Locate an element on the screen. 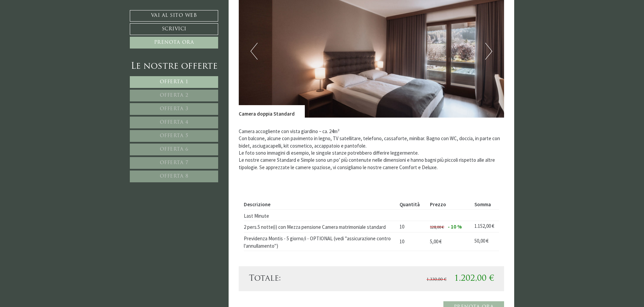  div: martedì is located at coordinates (133, 10).